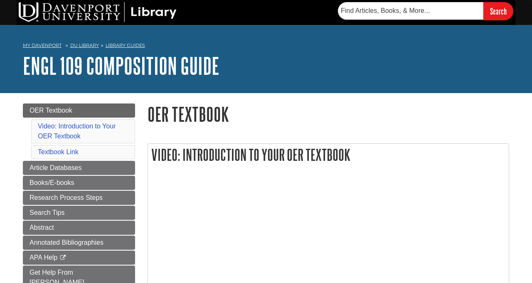 The width and height of the screenshot is (532, 283). What do you see at coordinates (121, 66) in the screenshot?
I see `a: ENGL 109 Composition Guide` at bounding box center [121, 66].